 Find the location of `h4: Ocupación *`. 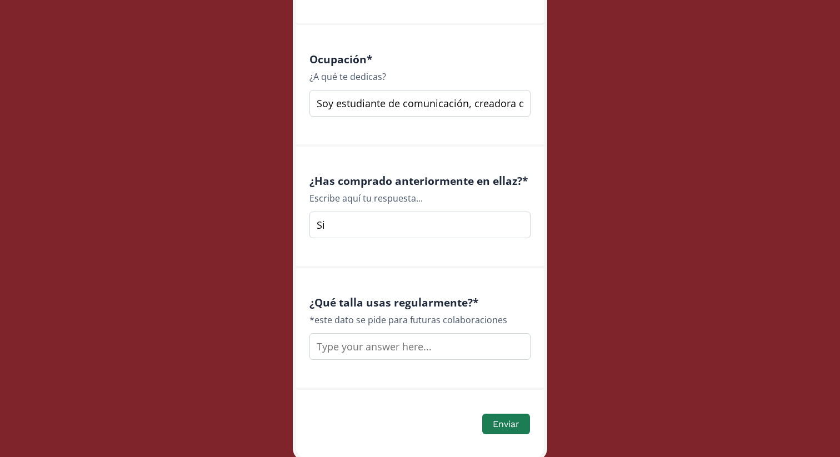

h4: Ocupación * is located at coordinates (420, 59).